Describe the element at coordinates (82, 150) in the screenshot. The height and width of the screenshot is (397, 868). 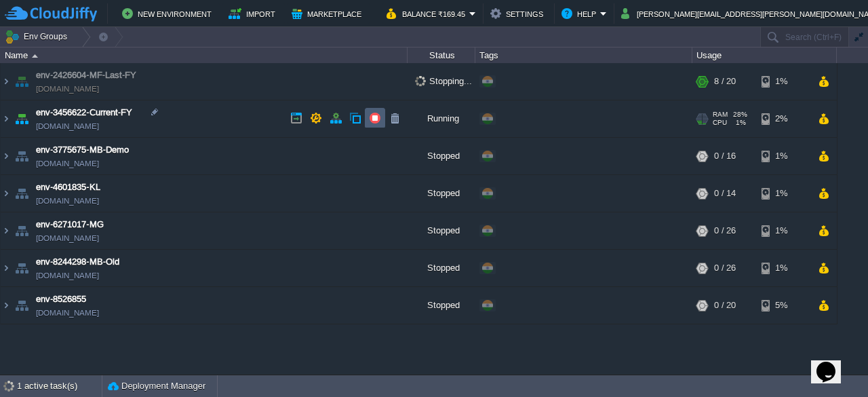
I see `span: env-3775675-MB-Demo` at that location.